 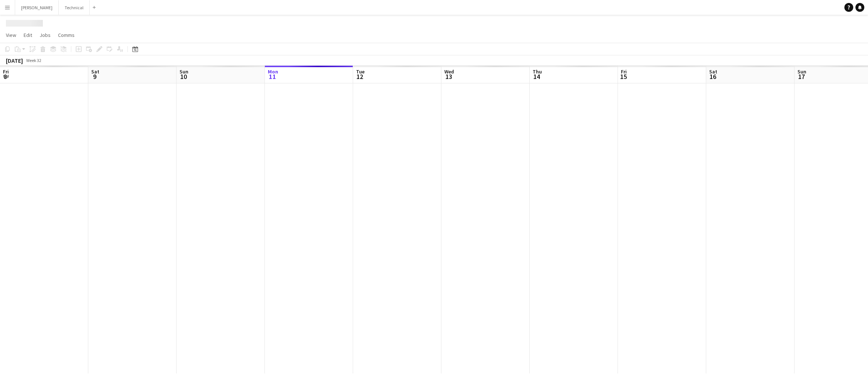 I want to click on span: 16, so click(x=712, y=76).